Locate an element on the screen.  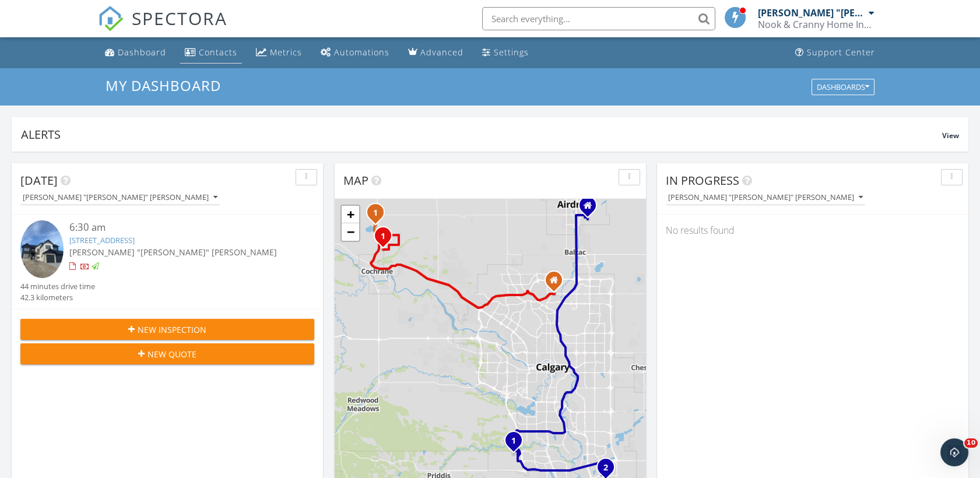
div: 42.3 kilometers is located at coordinates (58, 297).